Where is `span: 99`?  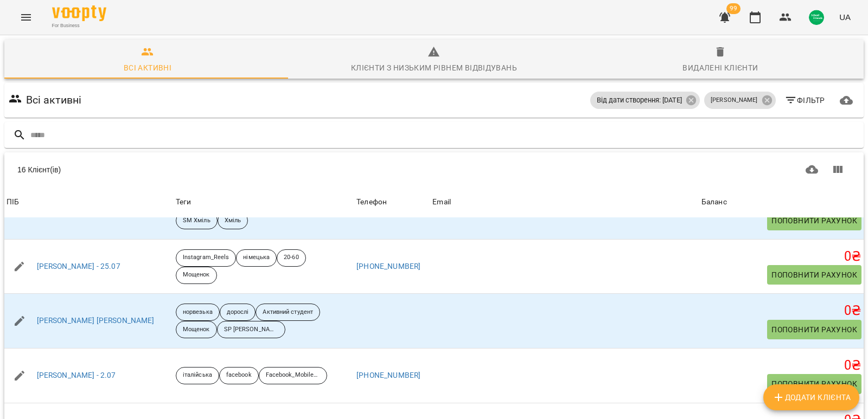 span: 99 is located at coordinates (734, 9).